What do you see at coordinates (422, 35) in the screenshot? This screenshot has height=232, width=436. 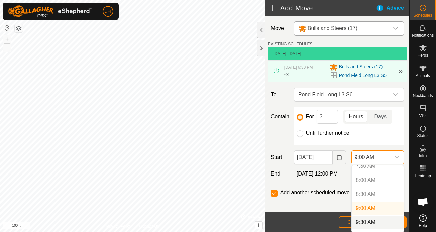 I see `span: Notifications` at bounding box center [422, 35].